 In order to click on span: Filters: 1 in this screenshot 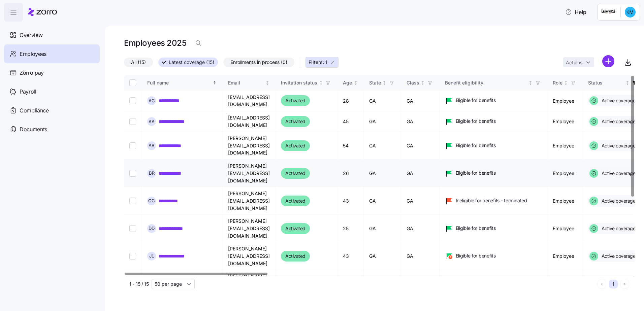, I will do `click(318, 62)`.